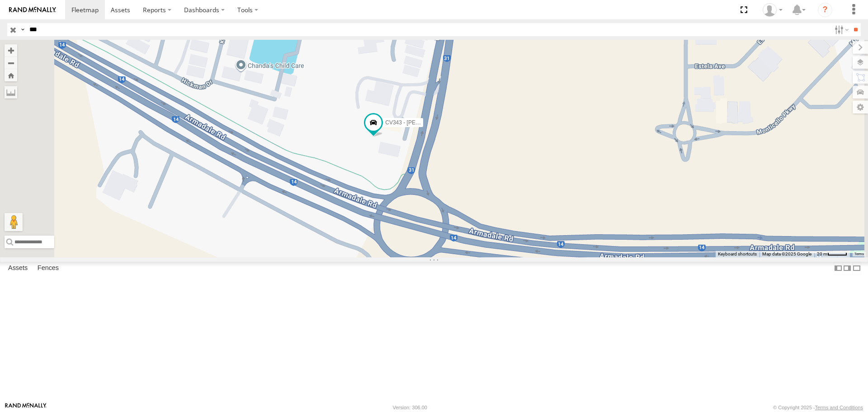 The height and width of the screenshot is (412, 868). What do you see at coordinates (33, 10) in the screenshot?
I see `img: rand-logo.svg` at bounding box center [33, 10].